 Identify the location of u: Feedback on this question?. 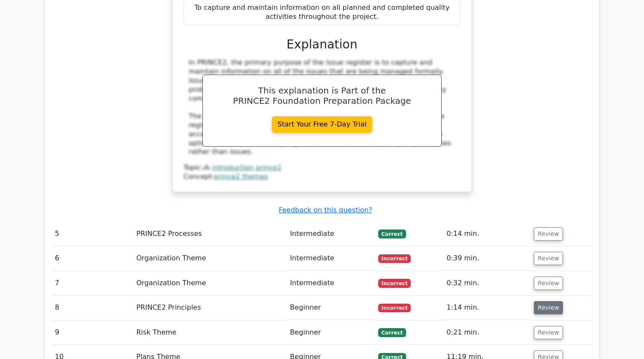
(326, 210).